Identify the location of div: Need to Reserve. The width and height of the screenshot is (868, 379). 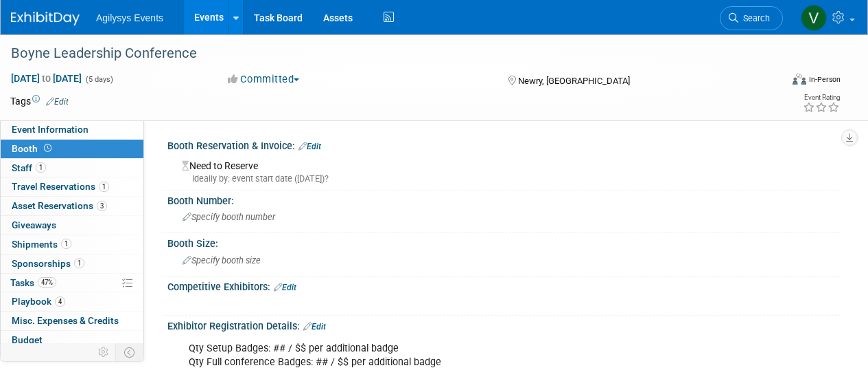
(504, 170).